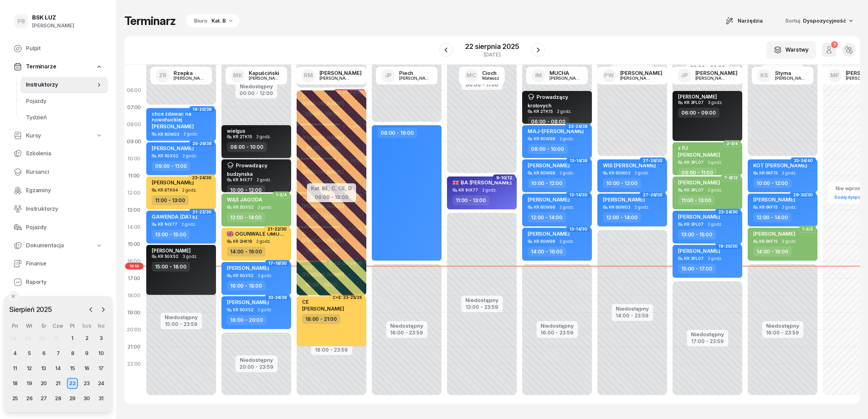  Describe the element at coordinates (764, 76) in the screenshot. I see `span: KS` at that location.